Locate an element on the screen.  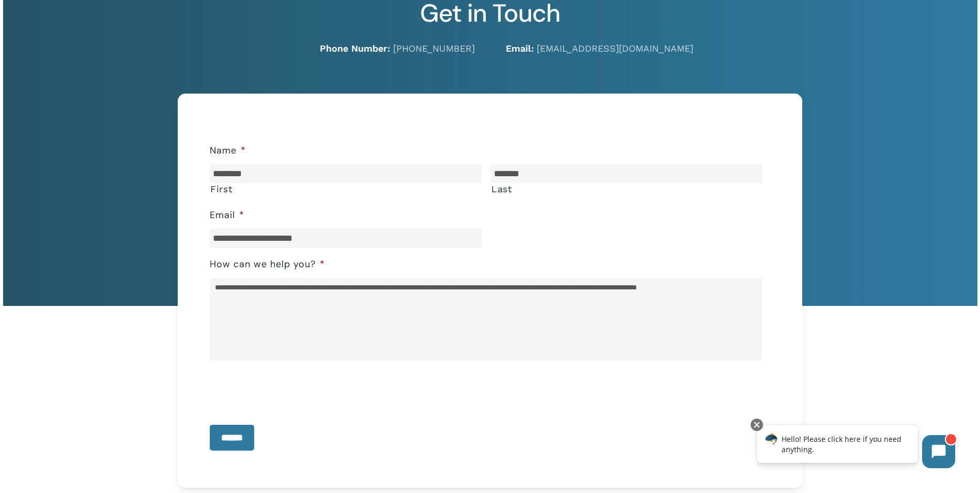
label: Name is located at coordinates (228, 150).